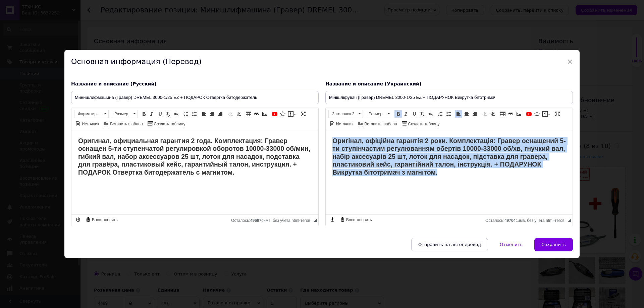  I want to click on span: Сохранить, so click(554, 244).